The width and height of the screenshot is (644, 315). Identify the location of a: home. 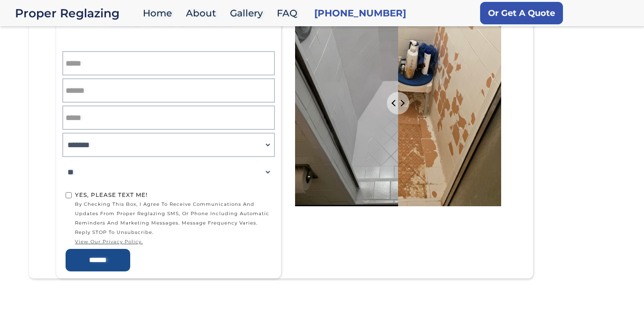
(76, 13).